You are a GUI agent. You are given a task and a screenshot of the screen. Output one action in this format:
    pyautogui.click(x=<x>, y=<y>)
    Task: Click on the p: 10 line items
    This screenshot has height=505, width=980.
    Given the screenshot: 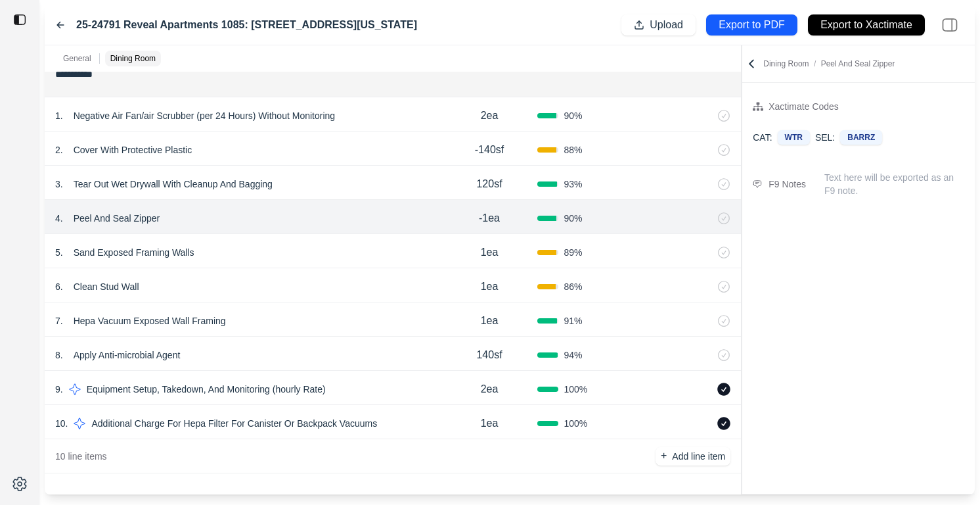 What is the action you would take?
    pyautogui.click(x=81, y=456)
    